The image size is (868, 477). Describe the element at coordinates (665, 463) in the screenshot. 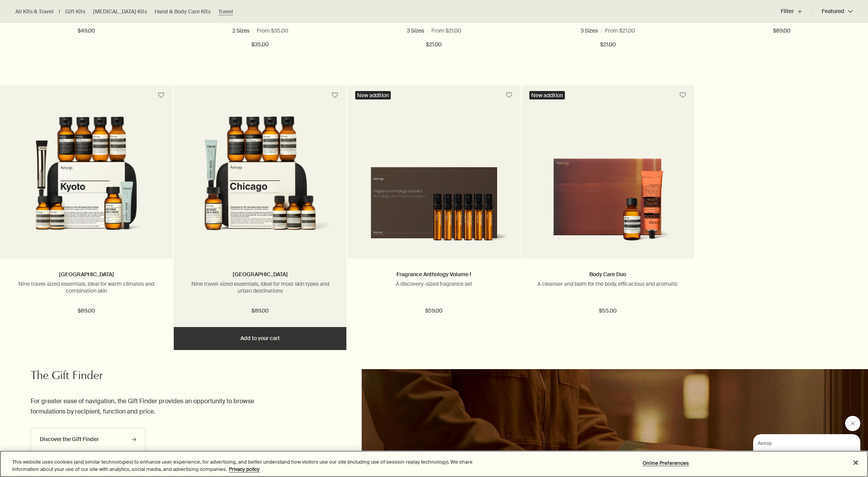

I see `button: Online Preferences, Opens the preference center dialog` at that location.